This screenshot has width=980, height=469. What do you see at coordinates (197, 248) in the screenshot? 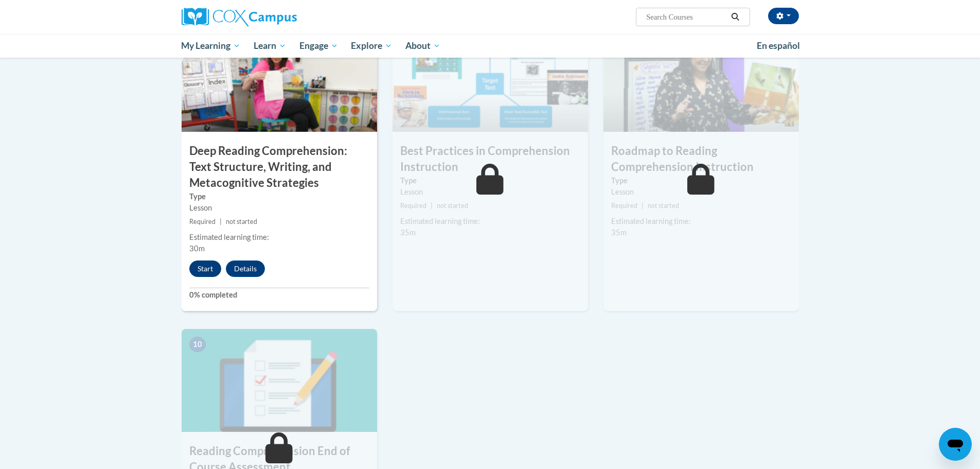
I see `span: 30m` at bounding box center [197, 248].